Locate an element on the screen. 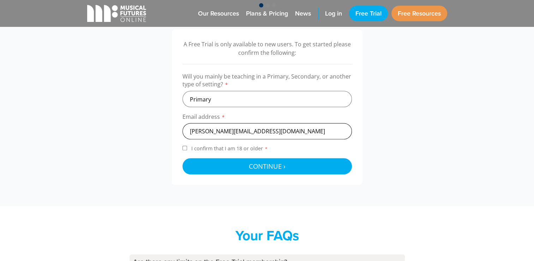 The image size is (534, 261). span: Plans & Pricing is located at coordinates (267, 13).